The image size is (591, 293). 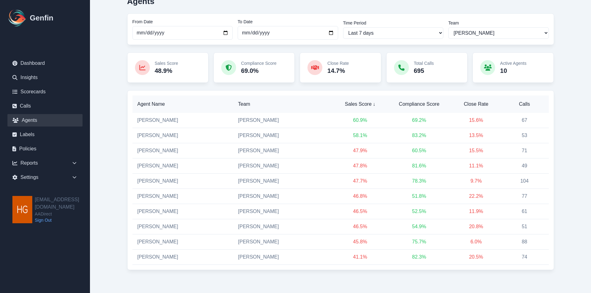 I want to click on td: 74, so click(x=525, y=257).